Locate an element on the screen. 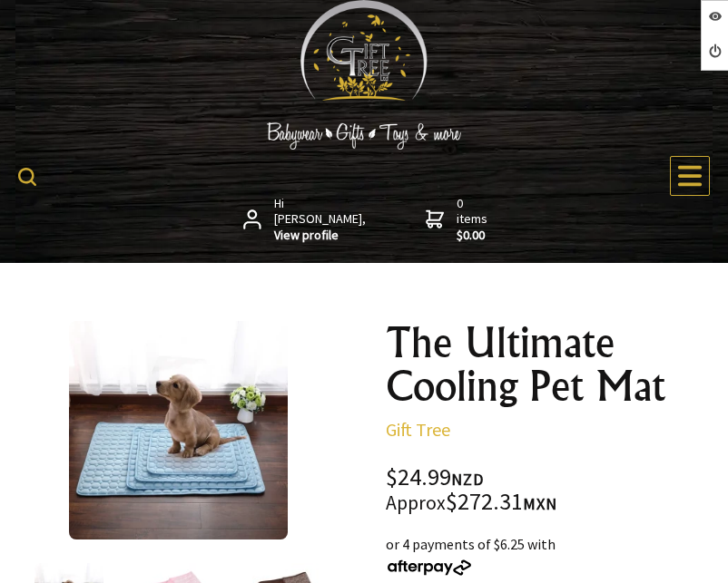 Image resolution: width=728 pixels, height=583 pixels. strong: View profile is located at coordinates (320, 236).